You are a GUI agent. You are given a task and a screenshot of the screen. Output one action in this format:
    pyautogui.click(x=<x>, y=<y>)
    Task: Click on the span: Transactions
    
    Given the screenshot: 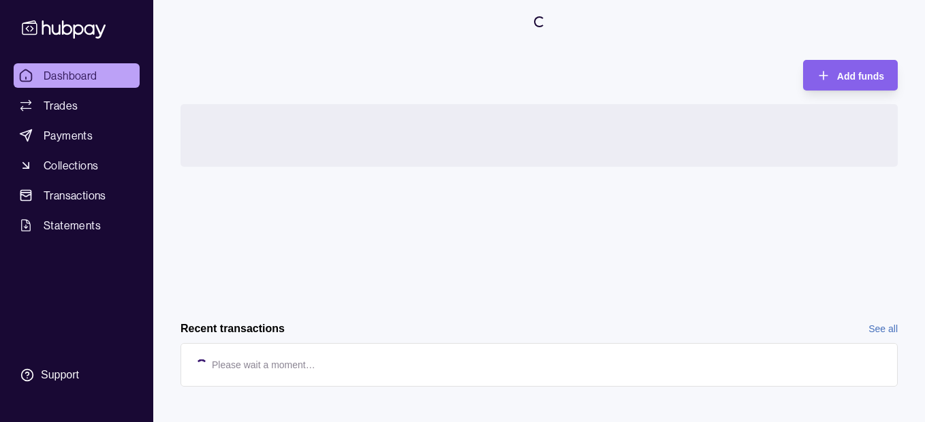 What is the action you would take?
    pyautogui.click(x=75, y=195)
    